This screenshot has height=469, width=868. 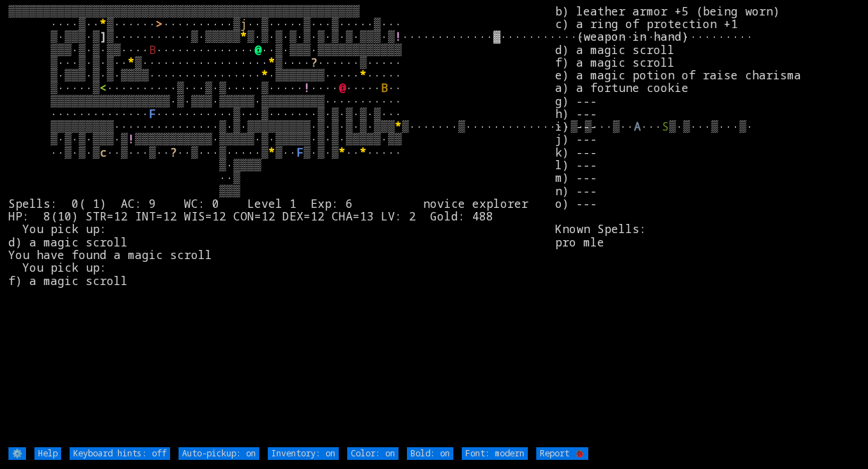 What do you see at coordinates (372, 453) in the screenshot?
I see `input: Color: on` at bounding box center [372, 453].